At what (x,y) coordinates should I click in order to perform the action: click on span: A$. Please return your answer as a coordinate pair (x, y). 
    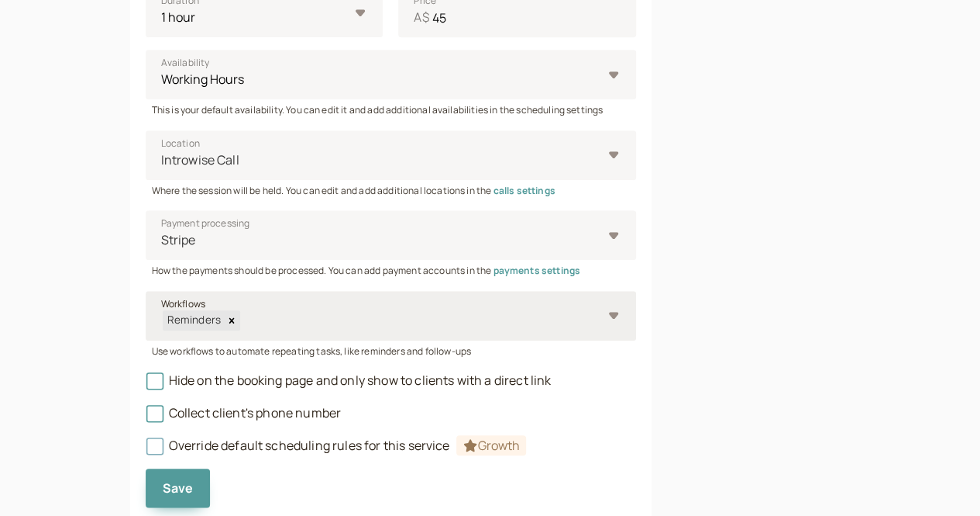
    Looking at the image, I should click on (421, 18).